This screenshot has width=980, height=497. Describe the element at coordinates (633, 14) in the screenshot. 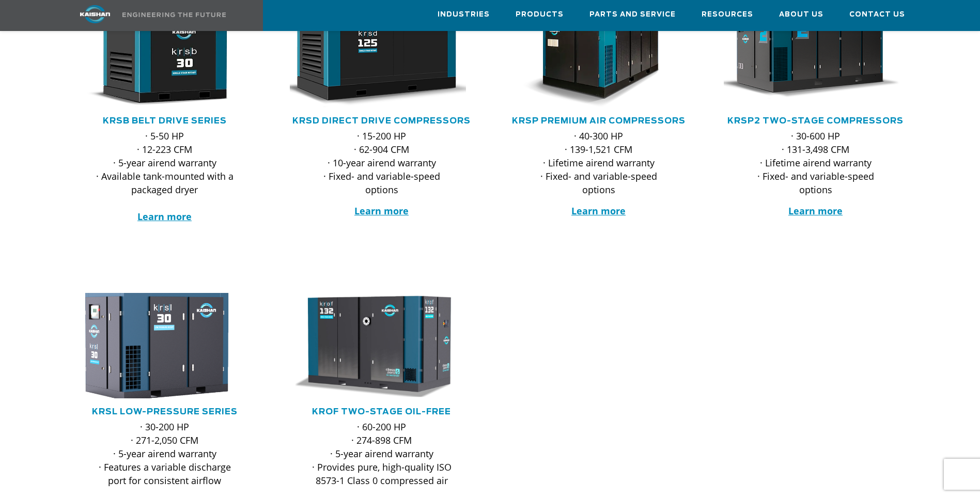

I see `span: Parts and Service` at that location.